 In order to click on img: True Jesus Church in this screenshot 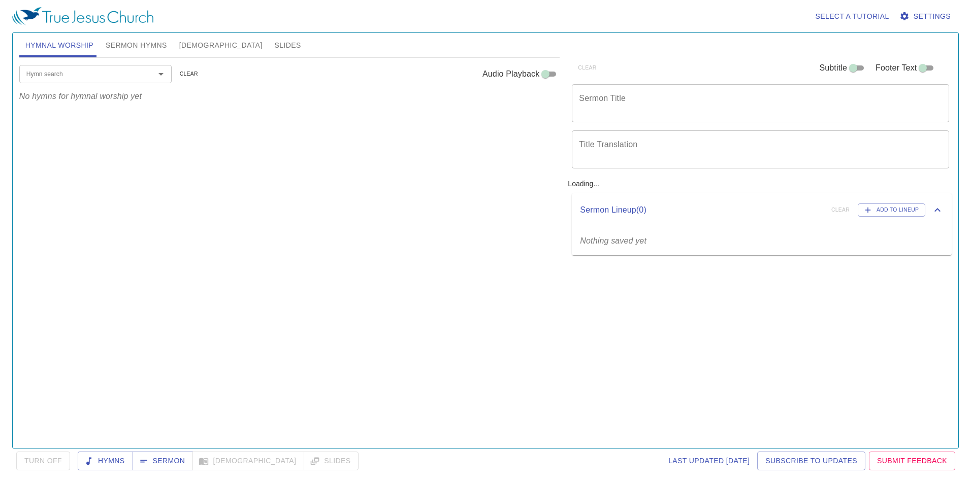, I will do `click(83, 16)`.